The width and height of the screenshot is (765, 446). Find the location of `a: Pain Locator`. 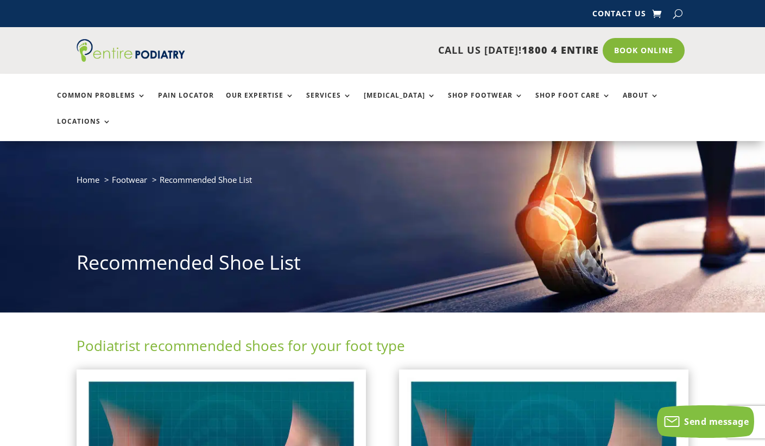

a: Pain Locator is located at coordinates (186, 103).